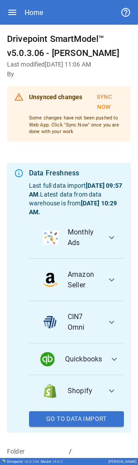  I want to click on span: v 6.0.106, so click(32, 462).